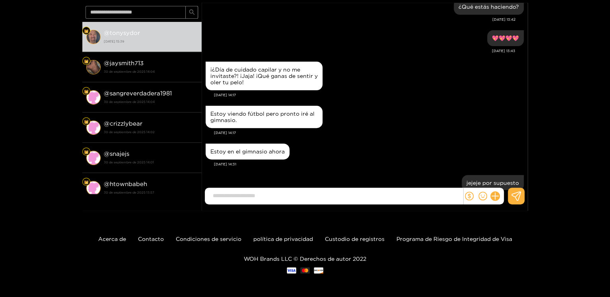 The height and width of the screenshot is (297, 610). I want to click on a: política de privacidad, so click(283, 239).